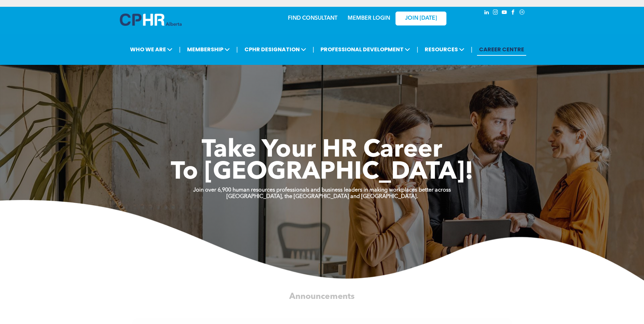  Describe the element at coordinates (151, 20) in the screenshot. I see `img: A blue and white logo for cp alberta` at that location.